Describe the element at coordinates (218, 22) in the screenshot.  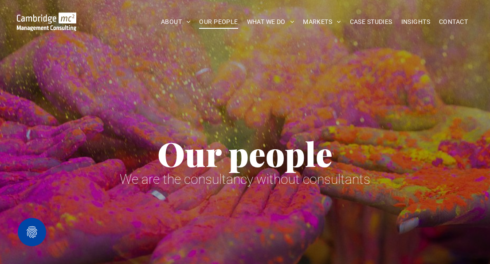
I see `a: OUR PEOPLE` at that location.